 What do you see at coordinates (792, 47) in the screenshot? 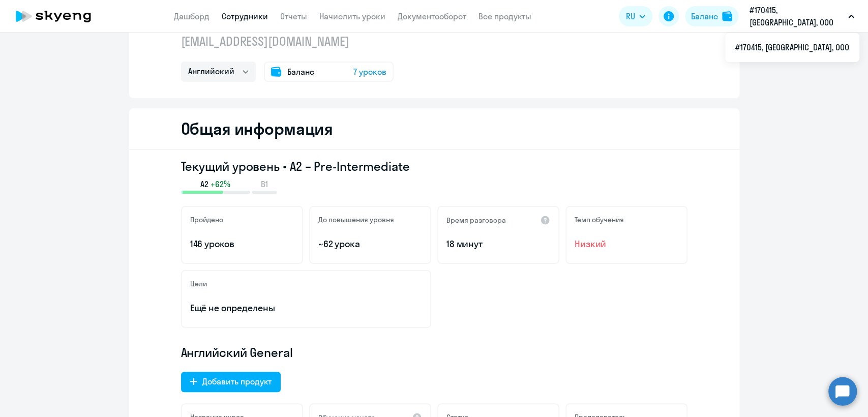
I see `ul: RU` at bounding box center [792, 47].